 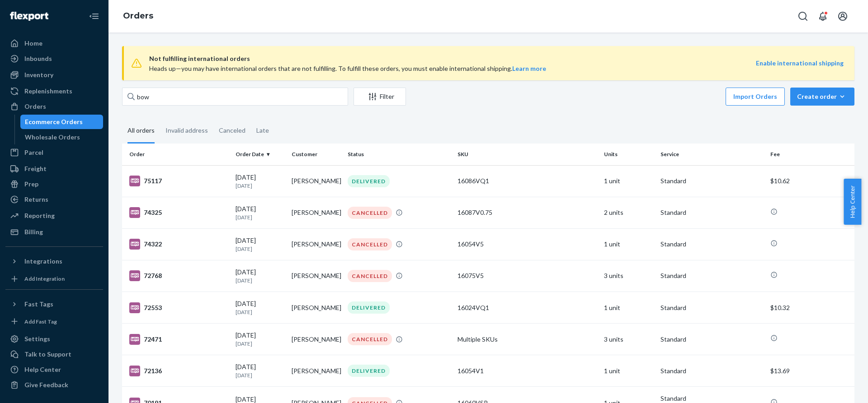 What do you see at coordinates (263, 131) in the screenshot?
I see `div: Late` at bounding box center [263, 131].